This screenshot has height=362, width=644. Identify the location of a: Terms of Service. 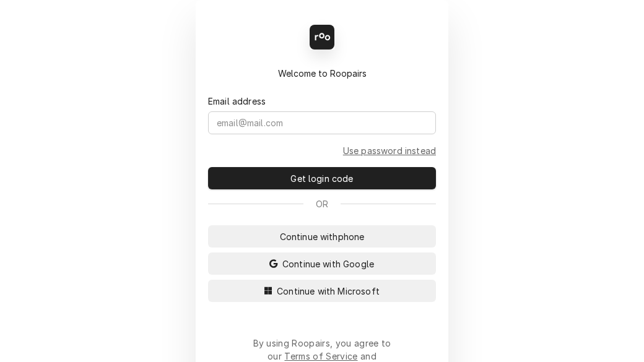
(321, 356).